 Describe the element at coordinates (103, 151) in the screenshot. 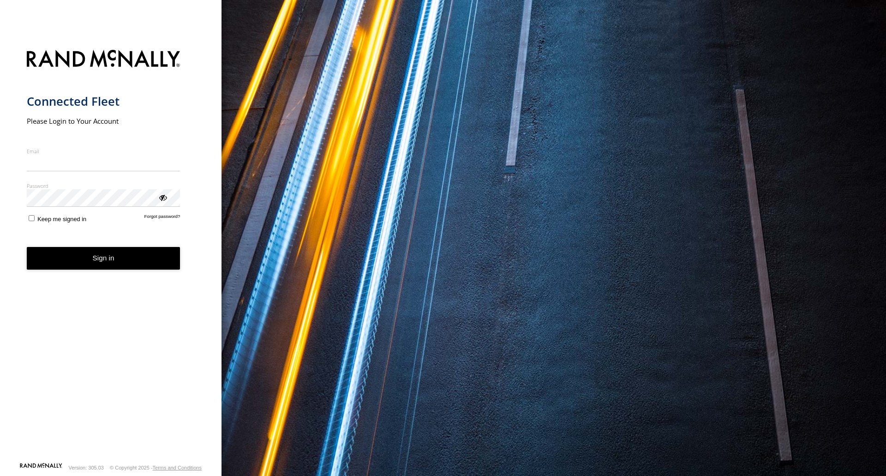

I see `label: Email` at that location.